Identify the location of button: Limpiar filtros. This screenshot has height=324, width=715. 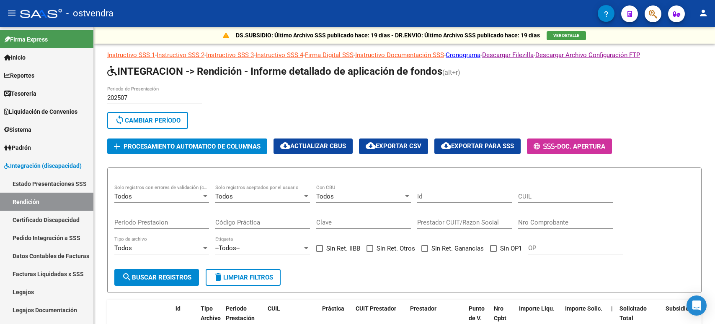
(243, 277).